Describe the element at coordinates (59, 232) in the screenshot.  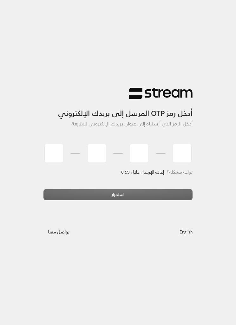
I see `a: تواصل معنا` at that location.